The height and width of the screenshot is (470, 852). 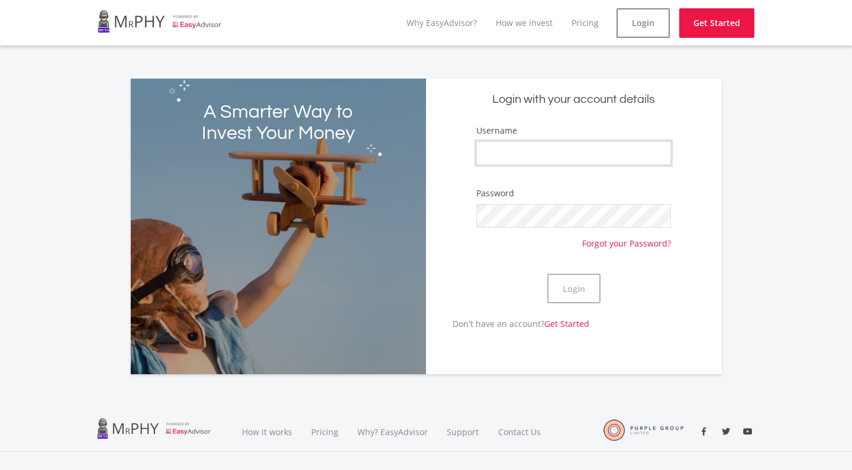 I want to click on a: Why EasyAdvisor?, so click(x=441, y=22).